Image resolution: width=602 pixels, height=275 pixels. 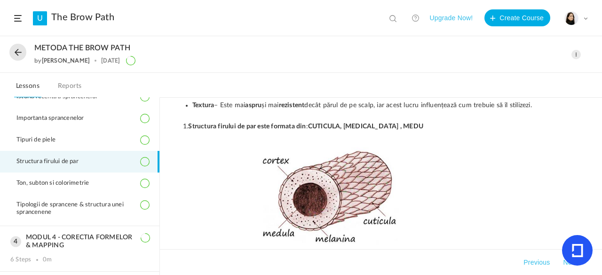 I want to click on strong: Textura, so click(x=203, y=105).